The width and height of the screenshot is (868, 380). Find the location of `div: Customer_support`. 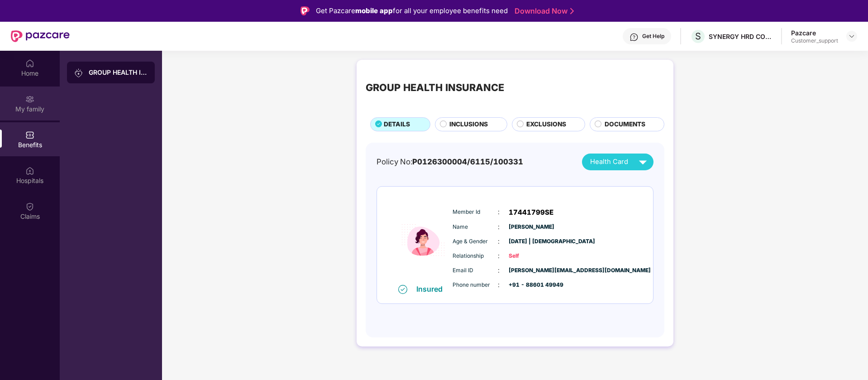

div: Customer_support is located at coordinates (815, 41).